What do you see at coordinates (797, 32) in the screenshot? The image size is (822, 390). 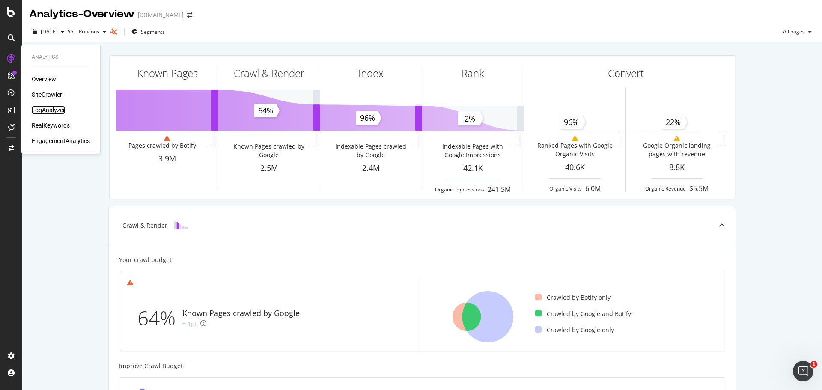 I see `button: All pages` at bounding box center [797, 32].